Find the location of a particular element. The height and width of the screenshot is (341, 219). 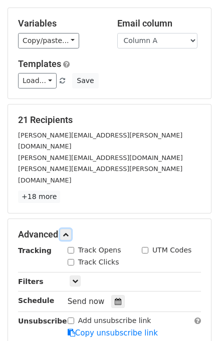

a: +18 more is located at coordinates (39, 197).